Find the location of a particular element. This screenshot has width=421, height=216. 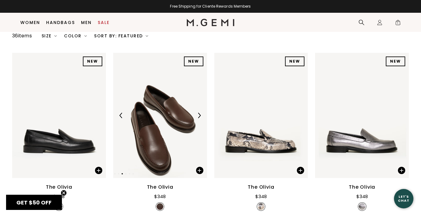

a: Previous ArrowNext ArrowThe Olivia$348 is located at coordinates (160, 133).